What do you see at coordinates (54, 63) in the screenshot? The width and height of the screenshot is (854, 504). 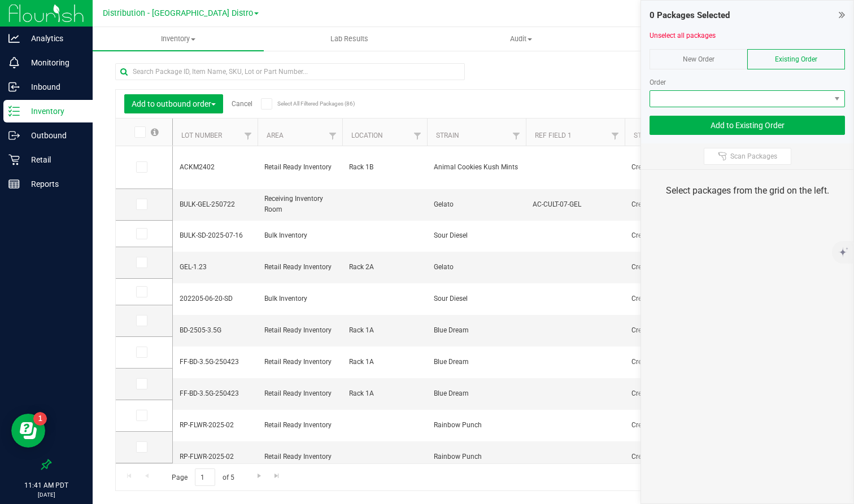 I see `p: Monitoring` at bounding box center [54, 63].